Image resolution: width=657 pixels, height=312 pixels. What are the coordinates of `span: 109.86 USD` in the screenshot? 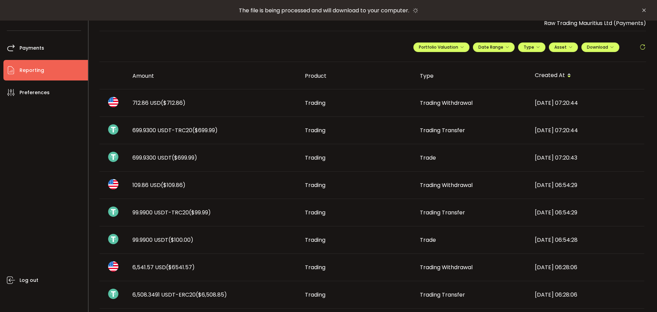 It's located at (159, 185).